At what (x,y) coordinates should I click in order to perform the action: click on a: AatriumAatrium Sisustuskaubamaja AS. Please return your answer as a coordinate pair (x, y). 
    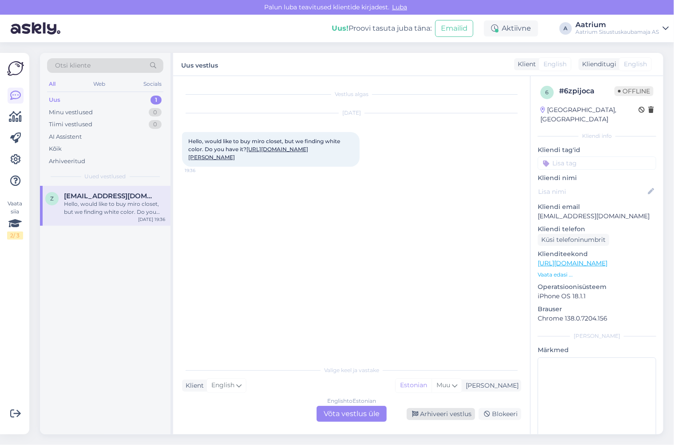
    Looking at the image, I should click on (622, 28).